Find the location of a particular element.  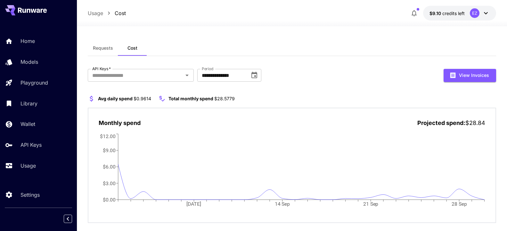

span: Total monthly spend is located at coordinates (191, 98).